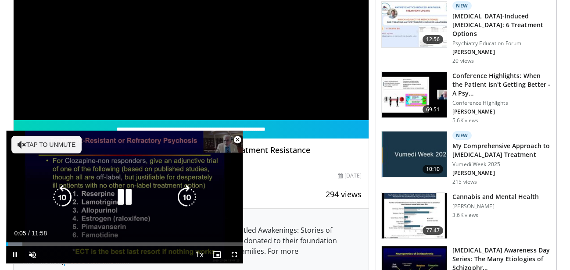 Image resolution: width=570 pixels, height=270 pixels. Describe the element at coordinates (496, 197) in the screenshot. I see `h3: Cannabis and Mental Health` at that location.